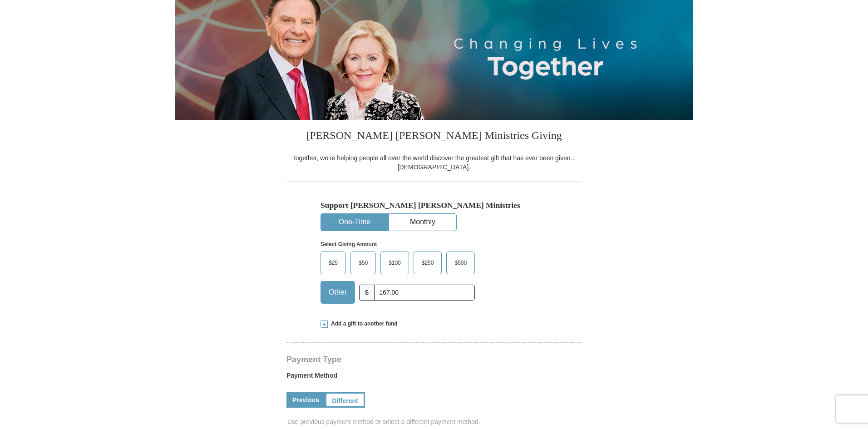 The width and height of the screenshot is (868, 429). What do you see at coordinates (333, 263) in the screenshot?
I see `span: $25` at bounding box center [333, 263].